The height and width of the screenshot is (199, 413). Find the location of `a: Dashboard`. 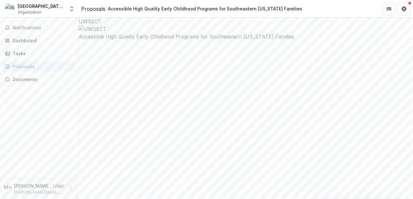

a: Dashboard is located at coordinates (39, 40).